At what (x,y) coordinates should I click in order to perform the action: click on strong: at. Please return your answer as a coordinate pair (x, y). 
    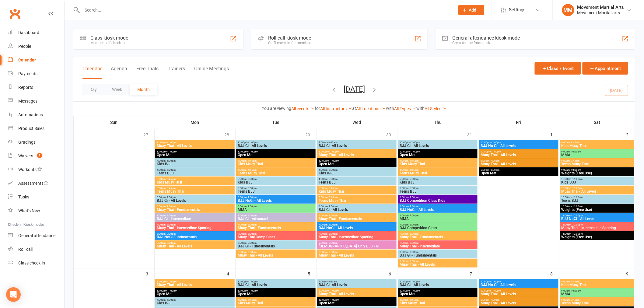
    Looking at the image, I should click on (354, 108).